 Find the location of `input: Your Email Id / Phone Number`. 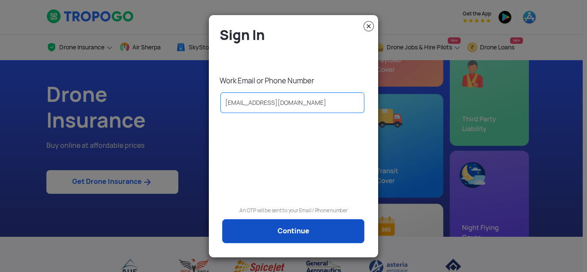

input: Your Email Id / Phone Number is located at coordinates (292, 103).